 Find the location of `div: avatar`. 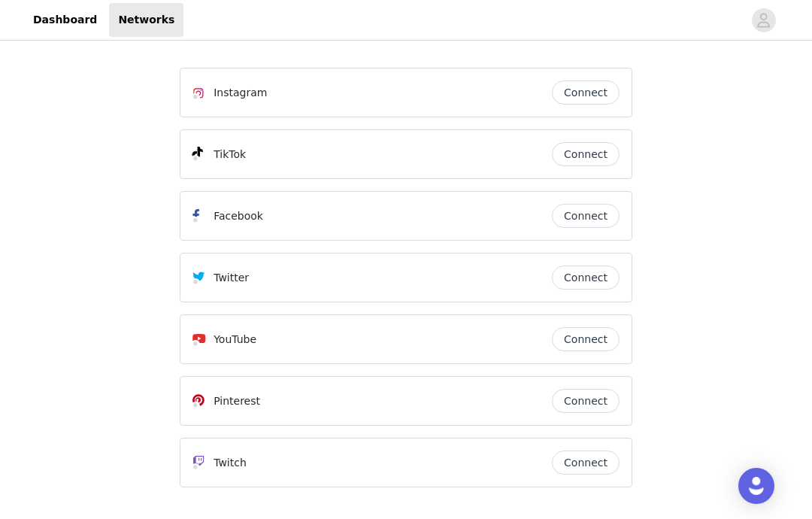

div: avatar is located at coordinates (763, 20).